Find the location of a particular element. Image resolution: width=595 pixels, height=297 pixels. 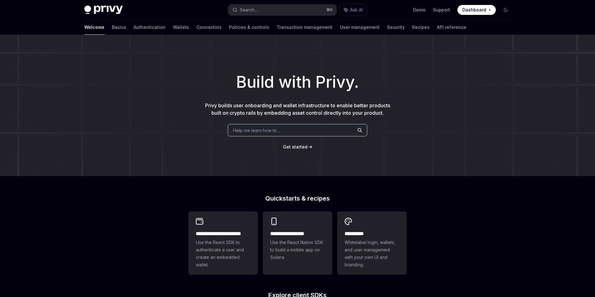

img: dark logo is located at coordinates (104, 10).